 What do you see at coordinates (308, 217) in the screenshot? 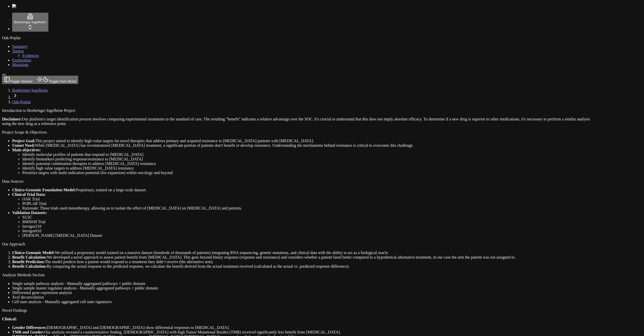
I see `li: SU2C` at bounding box center [308, 217].